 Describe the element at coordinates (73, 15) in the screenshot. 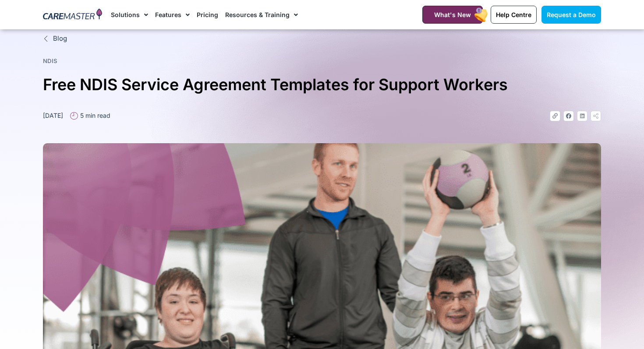

I see `img: CareMaster Logo` at that location.